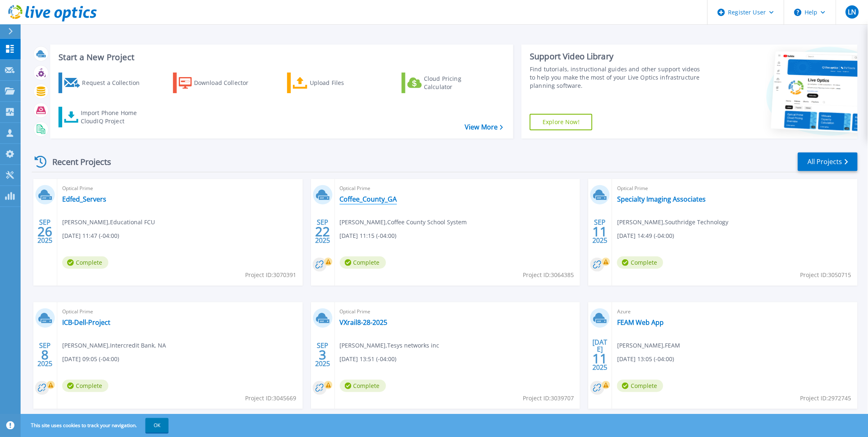 Image resolution: width=868 pixels, height=437 pixels. Describe the element at coordinates (735, 312) in the screenshot. I see `span: Azure` at that location.